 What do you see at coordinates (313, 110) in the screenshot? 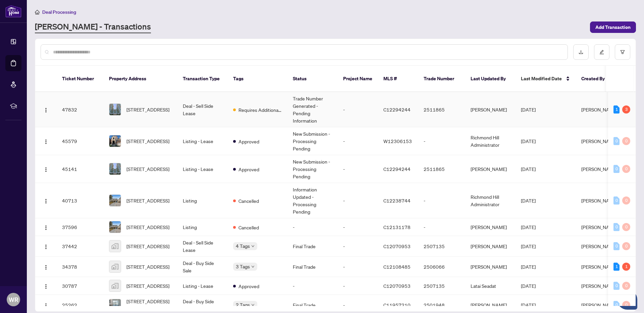
I see `td: Trade Number Generated - Pending Information` at bounding box center [313, 110].